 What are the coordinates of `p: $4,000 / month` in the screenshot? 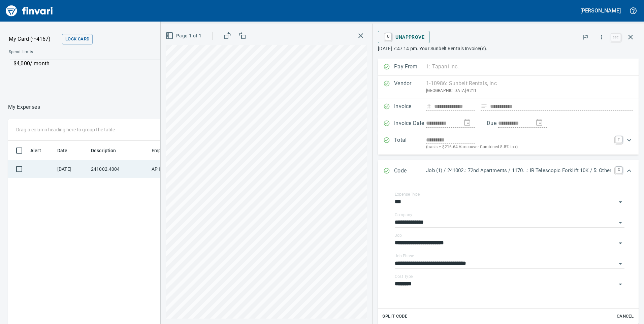 It's located at (119, 64).